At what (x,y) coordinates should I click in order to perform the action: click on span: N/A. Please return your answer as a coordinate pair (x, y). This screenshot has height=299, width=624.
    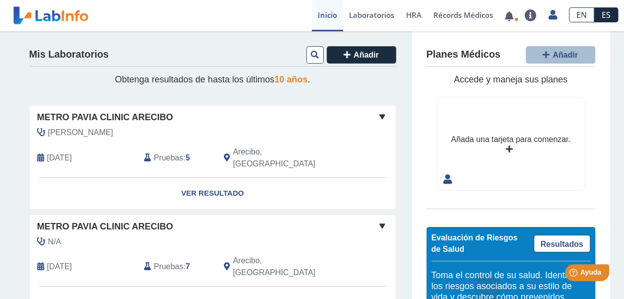
    Looking at the image, I should click on (55, 242).